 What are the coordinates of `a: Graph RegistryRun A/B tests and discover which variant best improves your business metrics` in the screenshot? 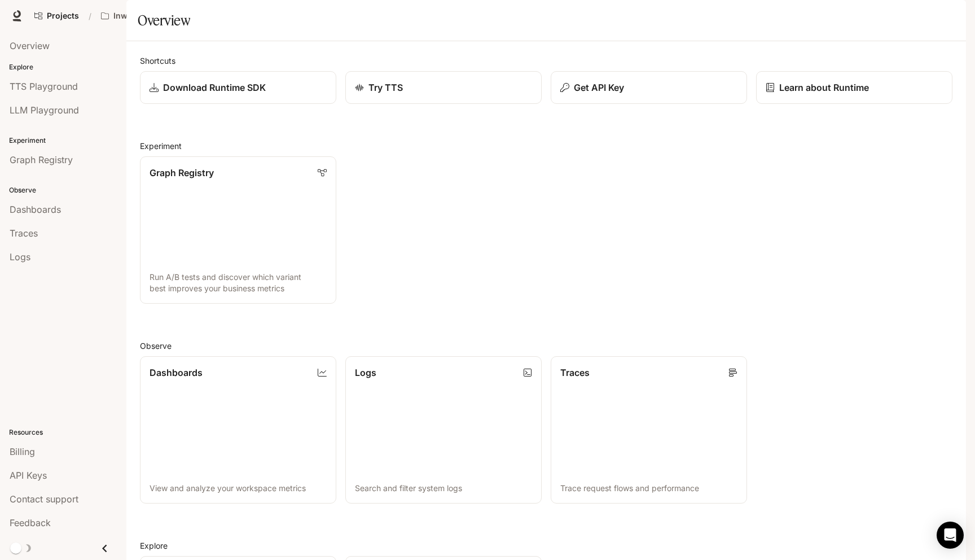 It's located at (238, 229).